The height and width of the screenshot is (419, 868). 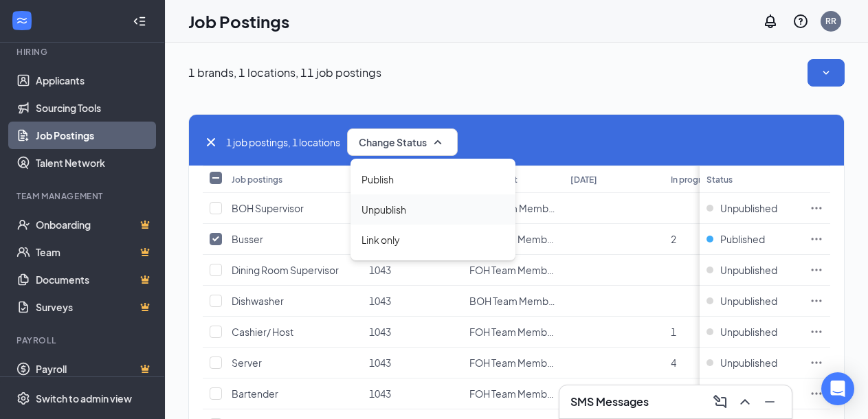 I want to click on svg: ComposeMessage, so click(x=720, y=402).